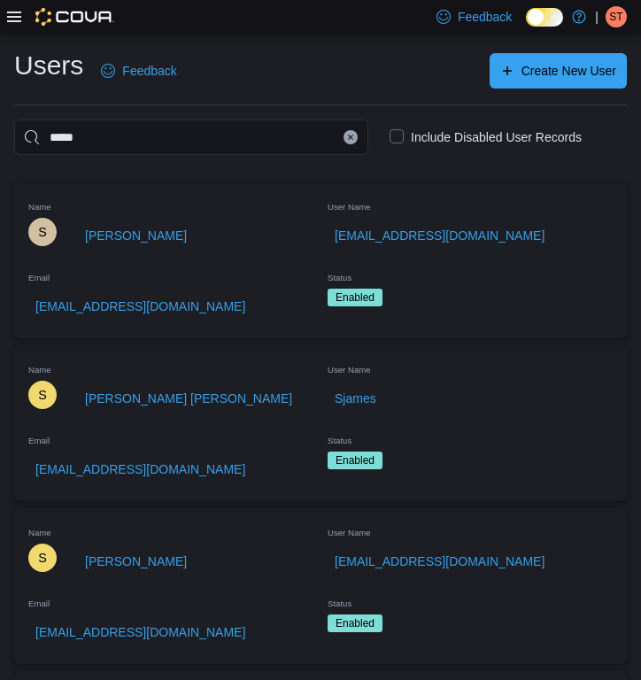 Image resolution: width=641 pixels, height=680 pixels. What do you see at coordinates (74, 17) in the screenshot?
I see `img: Cova` at bounding box center [74, 17].